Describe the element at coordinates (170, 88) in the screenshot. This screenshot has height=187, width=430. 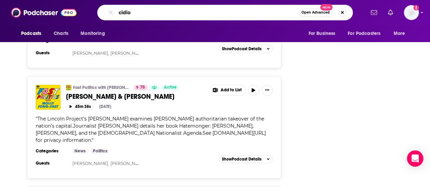
I see `a: Active` at that location.